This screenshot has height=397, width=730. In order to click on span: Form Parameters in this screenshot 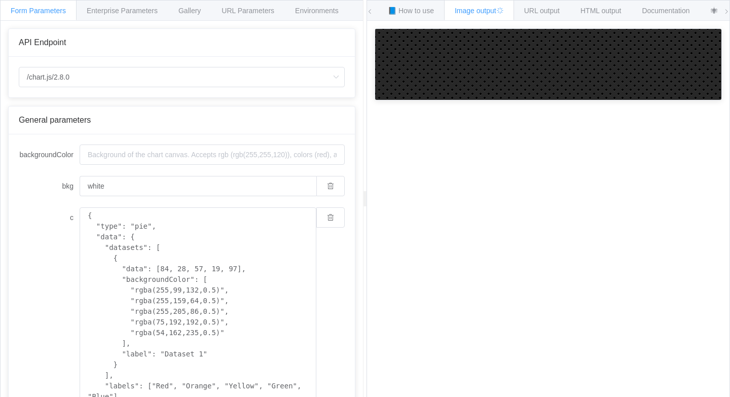, I will do `click(38, 11)`.